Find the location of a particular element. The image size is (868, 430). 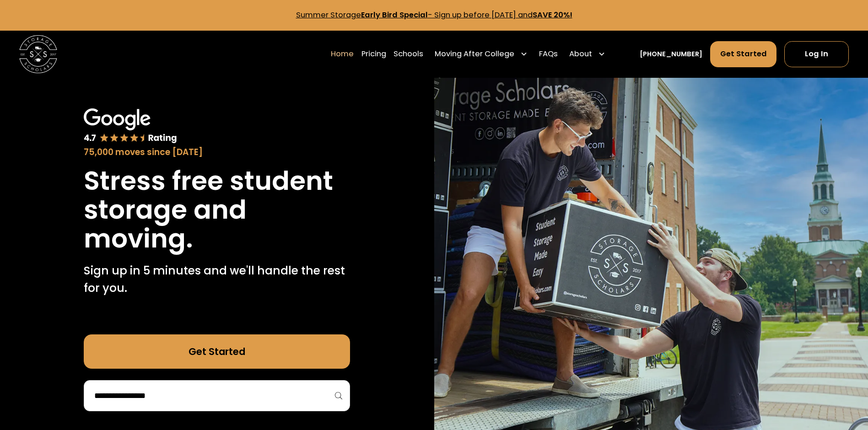

img: Storage Scholars main logo is located at coordinates (38, 54).